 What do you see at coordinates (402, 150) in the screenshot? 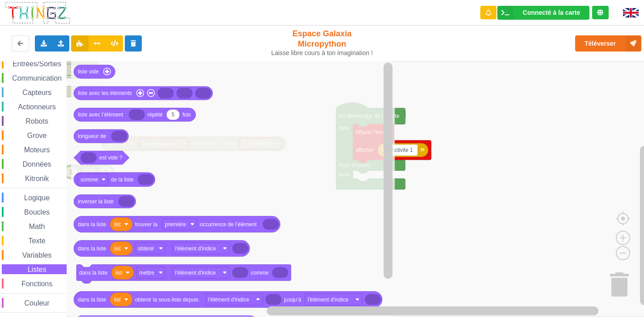
I see `text: Activite 1` at bounding box center [402, 150].